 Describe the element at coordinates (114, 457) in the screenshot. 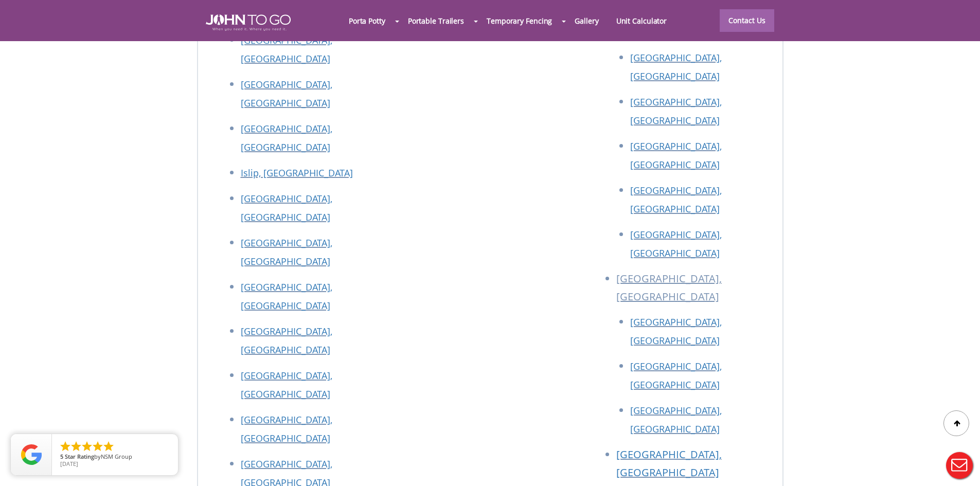

I see `span: by` at that location.